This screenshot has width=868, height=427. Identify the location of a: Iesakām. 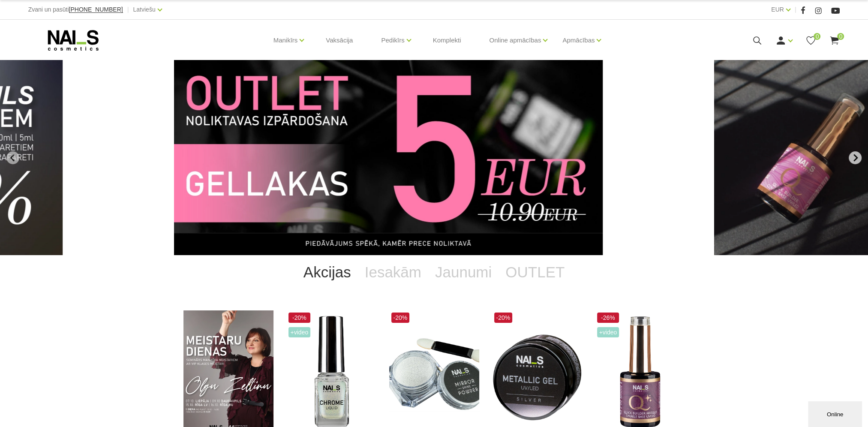
(393, 272).